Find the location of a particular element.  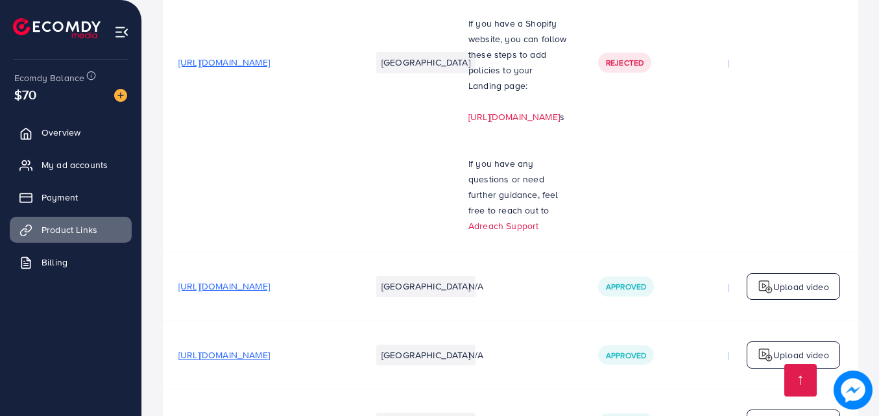

span: Ecomdy Balance is located at coordinates (49, 78).